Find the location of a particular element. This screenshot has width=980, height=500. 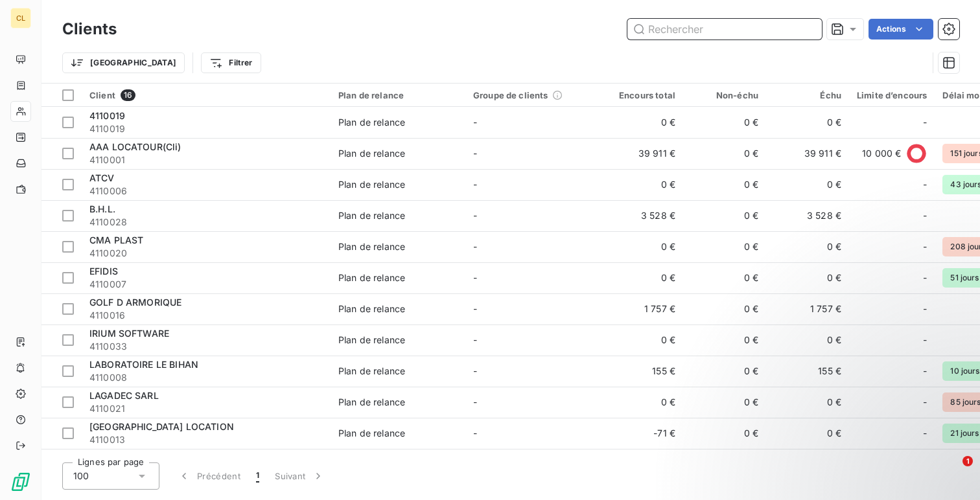

span: 4110001 is located at coordinates (206, 160).